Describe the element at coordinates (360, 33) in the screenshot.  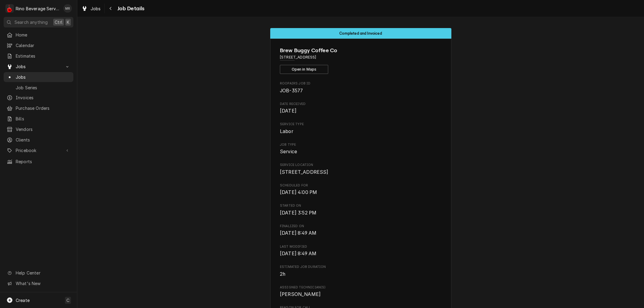
I see `span: Completed and Invoiced` at that location.